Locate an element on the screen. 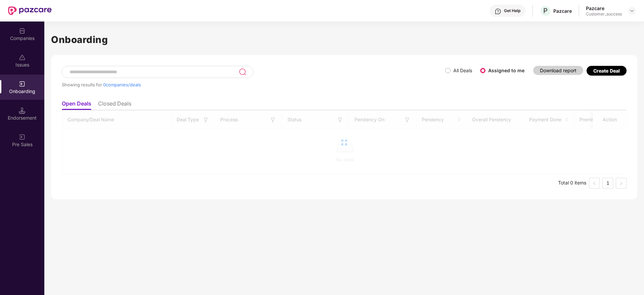 This screenshot has height=295, width=644. li: Closed Deals is located at coordinates (115, 105).